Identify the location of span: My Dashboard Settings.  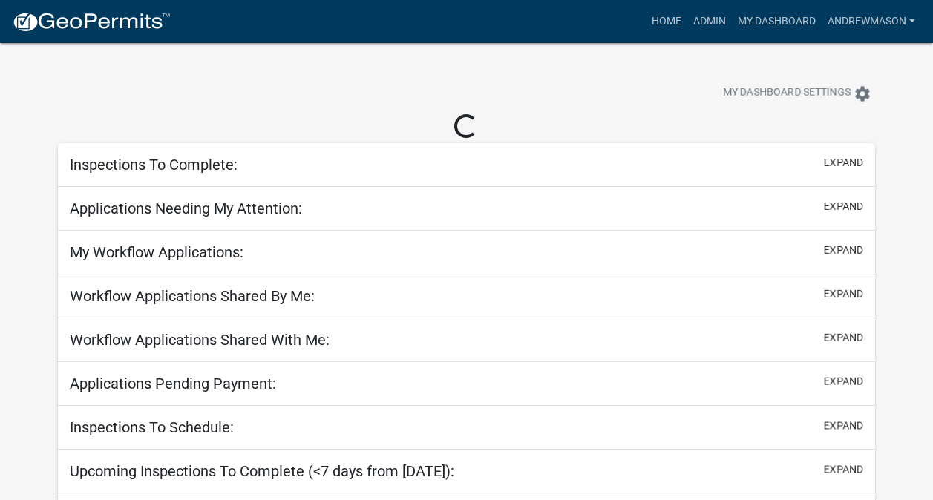
(787, 94).